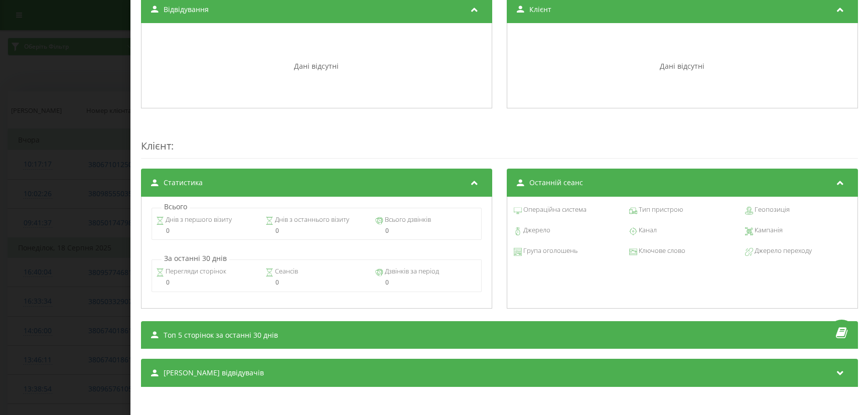  What do you see at coordinates (555, 183) in the screenshot?
I see `span: Останній сеанс` at bounding box center [555, 183].